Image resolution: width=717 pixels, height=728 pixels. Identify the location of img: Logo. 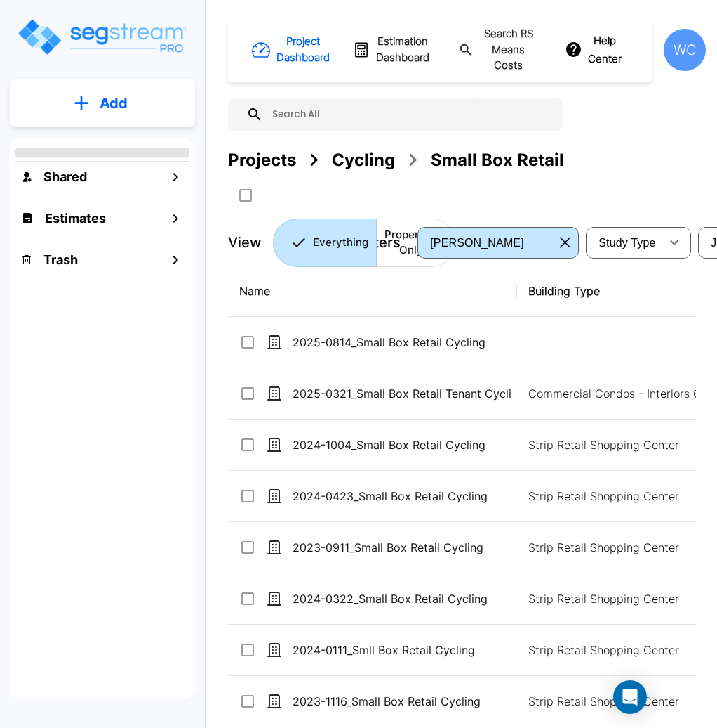
(102, 37).